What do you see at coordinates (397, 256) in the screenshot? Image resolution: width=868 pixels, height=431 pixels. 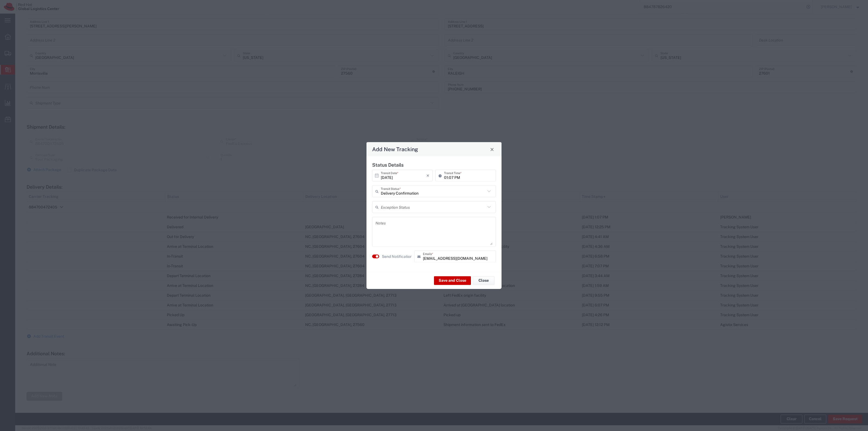 I see `label: Send Notification` at bounding box center [397, 256].